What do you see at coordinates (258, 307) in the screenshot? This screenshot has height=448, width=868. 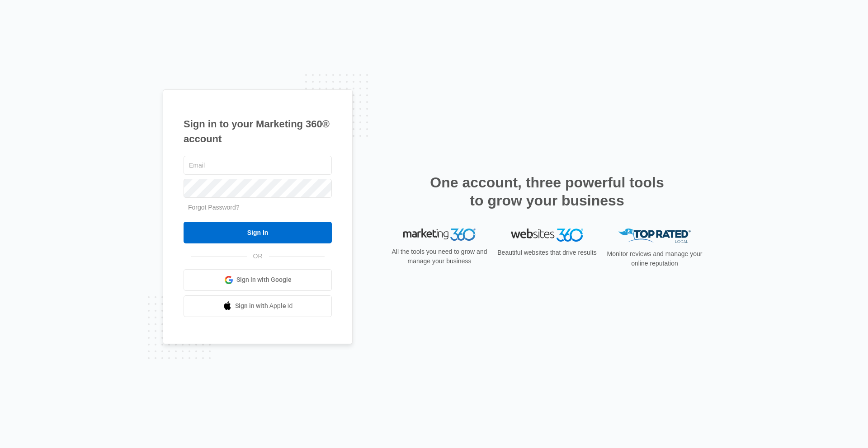 I see `a: Sign in with Apple Id` at bounding box center [258, 307].